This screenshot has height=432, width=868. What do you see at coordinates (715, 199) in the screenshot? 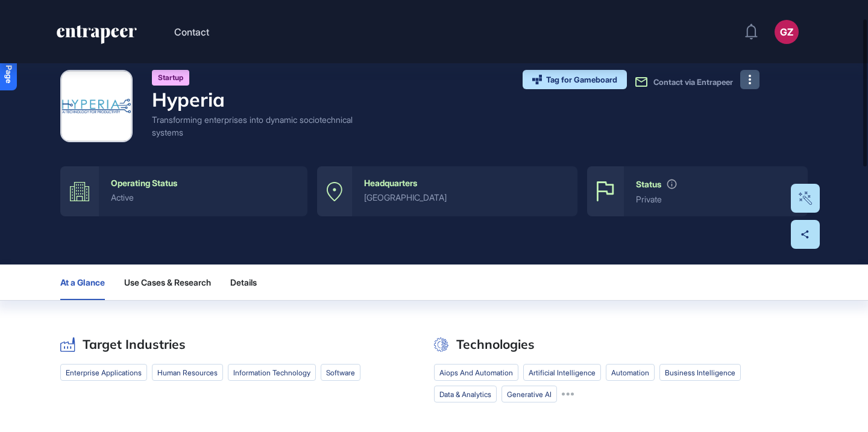
I see `div: private` at bounding box center [715, 199].